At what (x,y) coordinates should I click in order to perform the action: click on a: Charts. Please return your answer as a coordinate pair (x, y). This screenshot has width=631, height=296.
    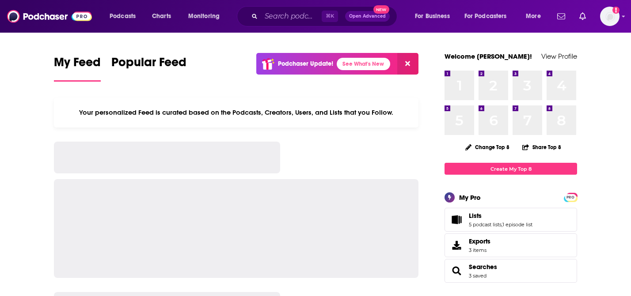
    Looking at the image, I should click on (161, 16).